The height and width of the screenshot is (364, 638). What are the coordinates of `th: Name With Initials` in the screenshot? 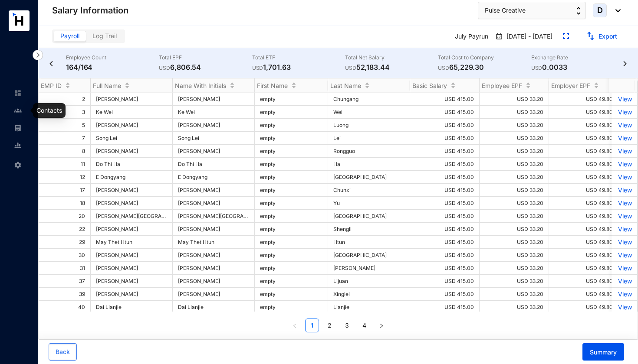 It's located at (213, 85).